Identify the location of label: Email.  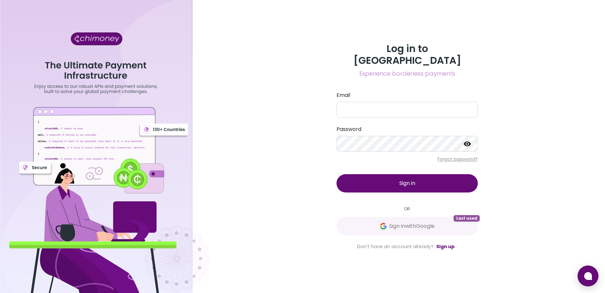
(407, 95).